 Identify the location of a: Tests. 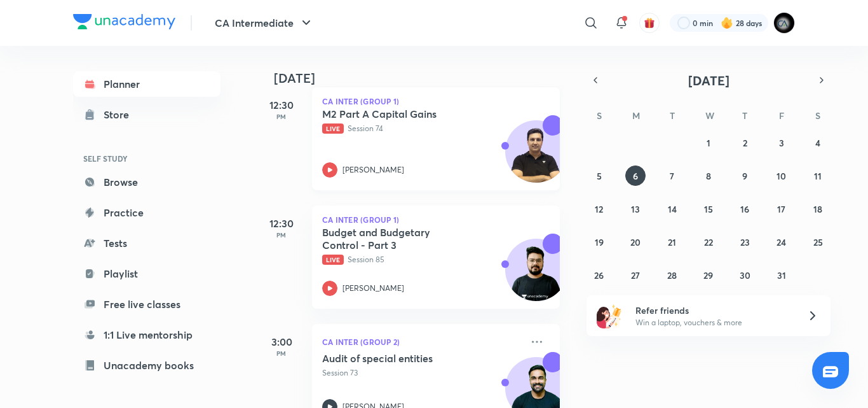
(147, 243).